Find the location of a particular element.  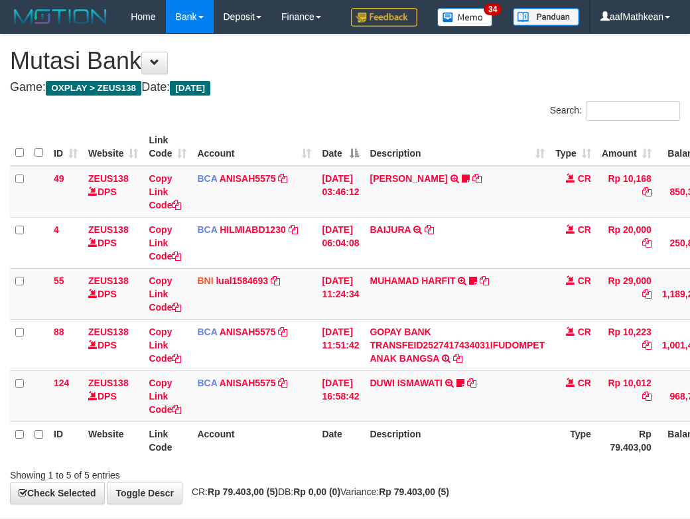

th: Rp 79.403,00 is located at coordinates (626, 440).